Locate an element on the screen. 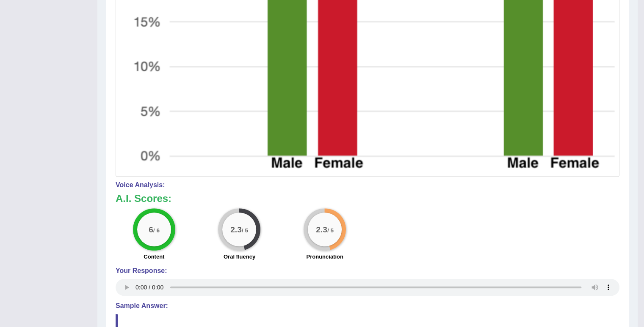 The image size is (644, 327). label: Oral fluency is located at coordinates (239, 257).